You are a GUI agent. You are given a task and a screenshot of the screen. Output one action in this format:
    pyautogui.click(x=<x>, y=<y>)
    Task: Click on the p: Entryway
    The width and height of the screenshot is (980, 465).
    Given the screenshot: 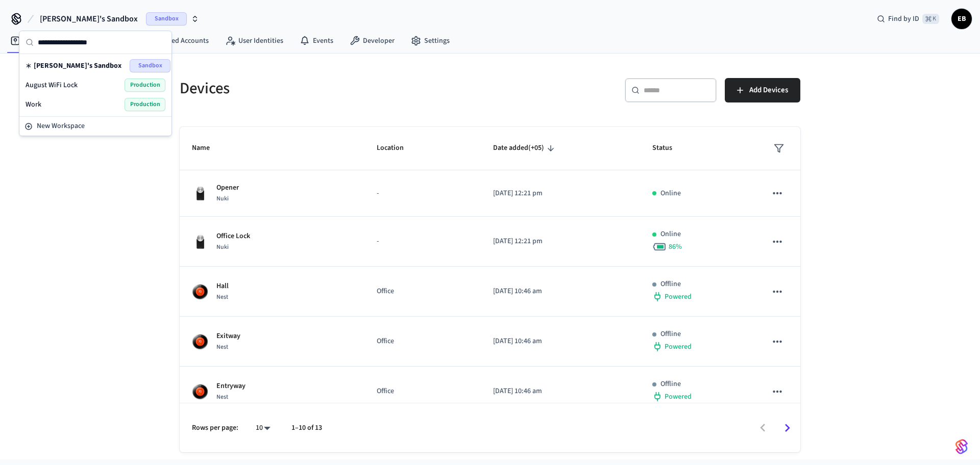 What is the action you would take?
    pyautogui.click(x=231, y=386)
    